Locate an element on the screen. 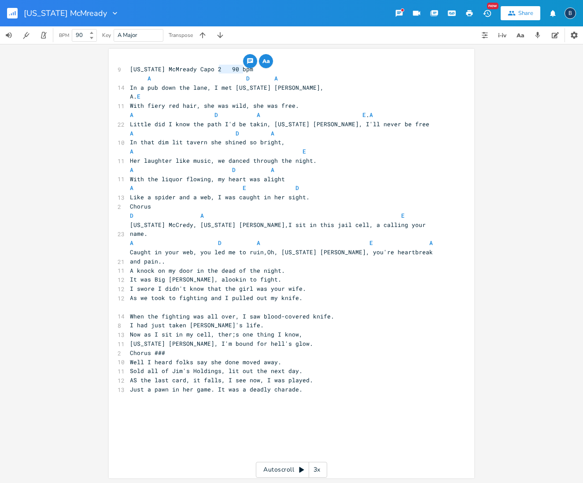  span: AS the last card, it falls, I see now, I was played. is located at coordinates (221, 380).